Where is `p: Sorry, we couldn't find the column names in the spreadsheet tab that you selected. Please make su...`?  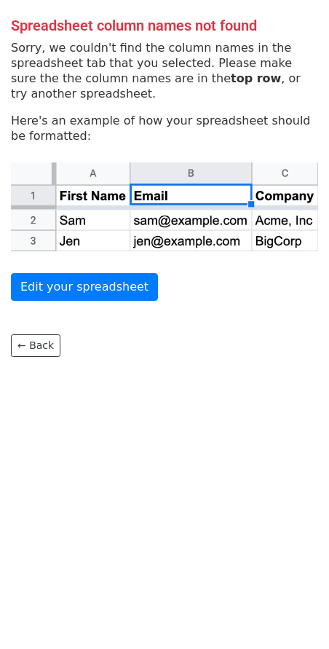 p: Sorry, we couldn't find the column names in the spreadsheet tab that you selected. Please make su... is located at coordinates (165, 71).